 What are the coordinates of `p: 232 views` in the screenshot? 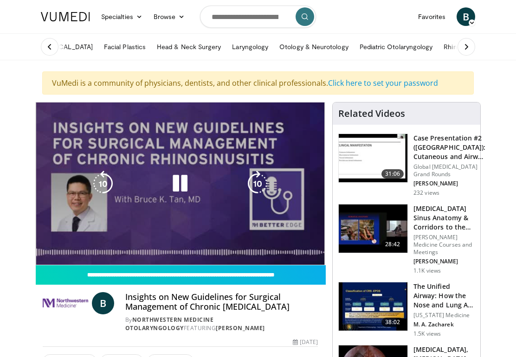 It's located at (426, 193).